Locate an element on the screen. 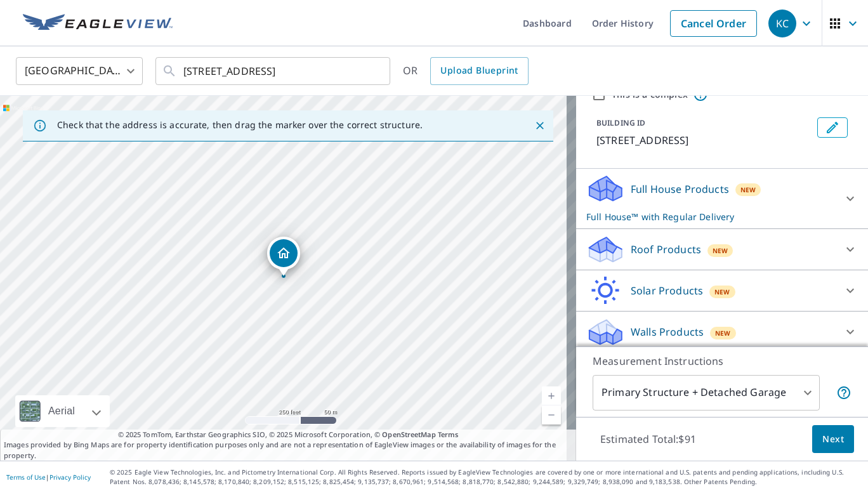  span: Next is located at coordinates (833, 439).